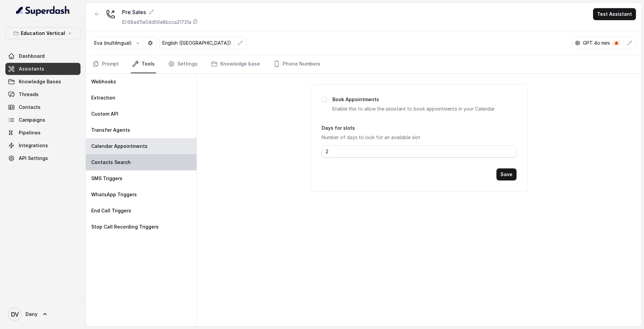  Describe the element at coordinates (43, 95) in the screenshot. I see `a: Threads` at that location.